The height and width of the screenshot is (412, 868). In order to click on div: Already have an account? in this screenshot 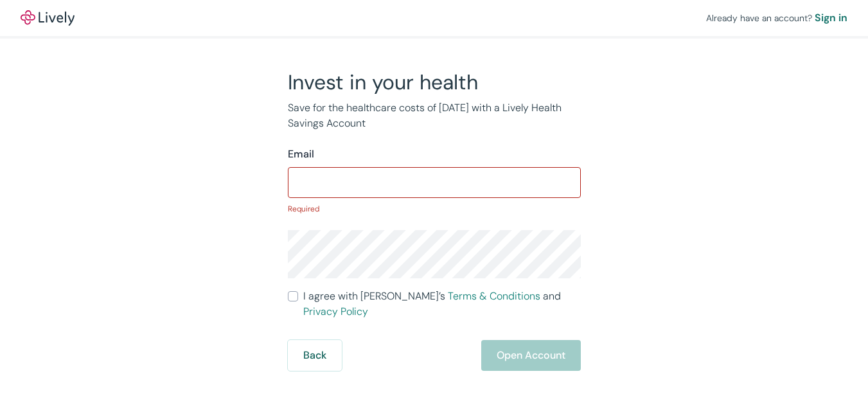, I will do `click(776, 18)`.